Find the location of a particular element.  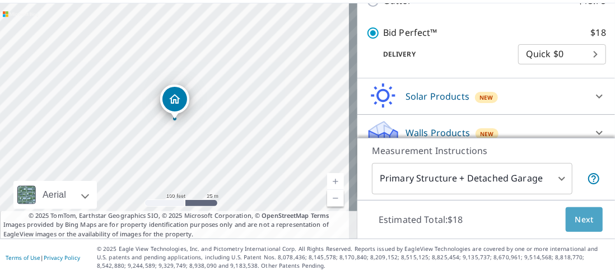

p: Solar Products is located at coordinates (438, 96).